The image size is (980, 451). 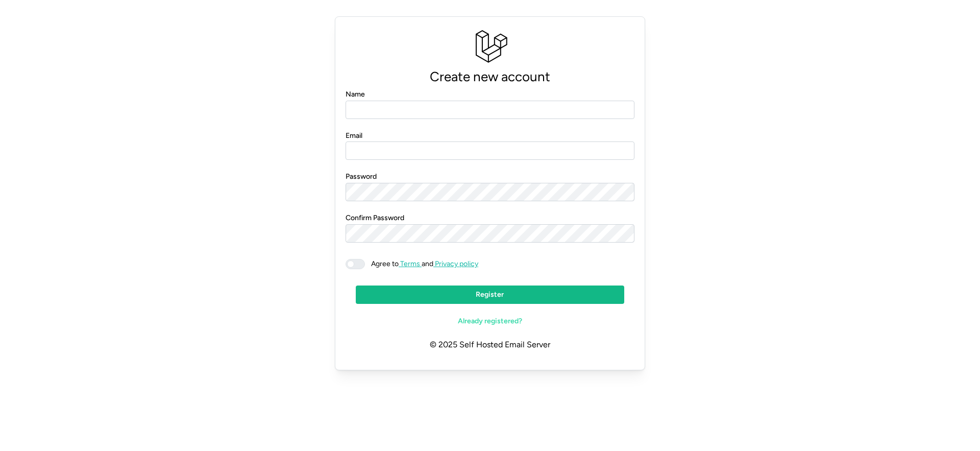 What do you see at coordinates (409, 263) in the screenshot?
I see `a: Terms` at bounding box center [409, 263].